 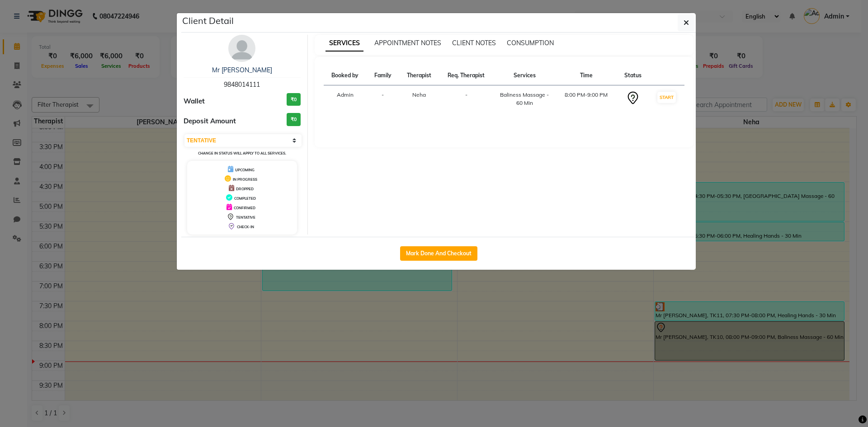 What do you see at coordinates (524, 75) in the screenshot?
I see `th: Services` at bounding box center [524, 75].